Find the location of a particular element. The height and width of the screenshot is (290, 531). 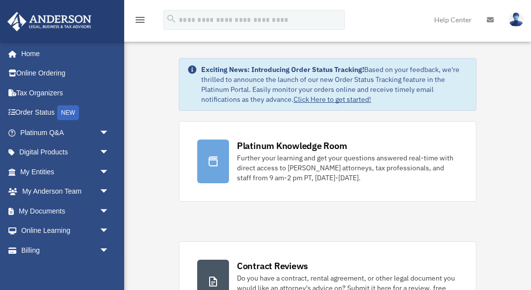

a: Digital Productsarrow_drop_down is located at coordinates (66, 153).